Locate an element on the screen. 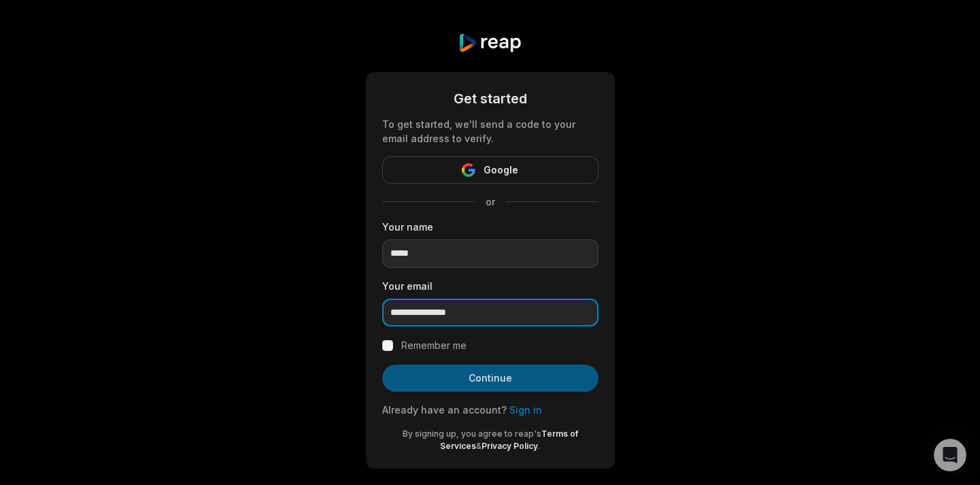 The width and height of the screenshot is (980, 485). span: Google is located at coordinates (501, 170).